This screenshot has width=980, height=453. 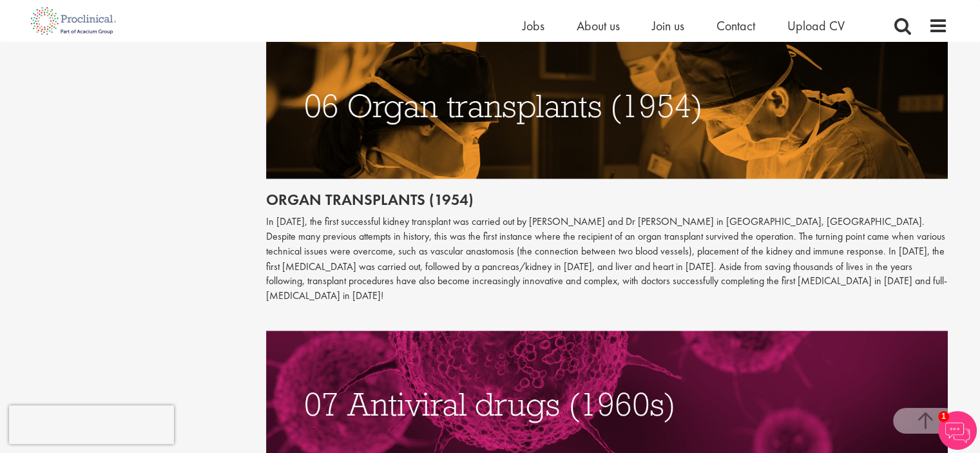 I want to click on h2: Organ transplants (1954), so click(x=607, y=200).